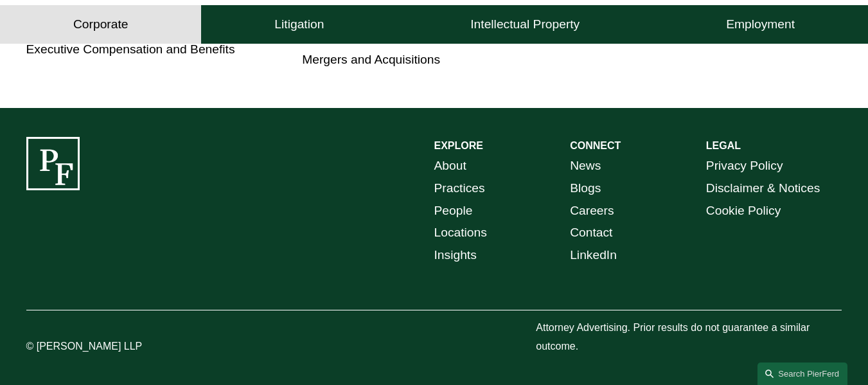 The image size is (868, 385). What do you see at coordinates (458, 145) in the screenshot?
I see `strong: EXPLORE` at bounding box center [458, 145].